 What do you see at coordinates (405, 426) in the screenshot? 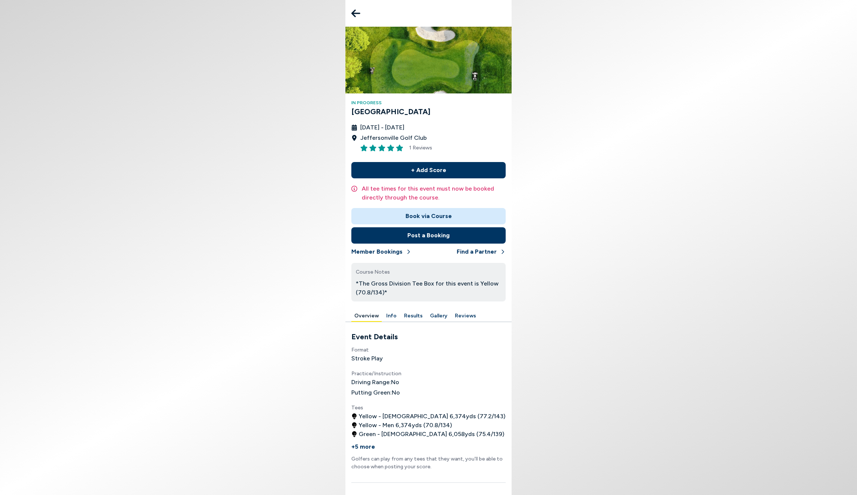
I see `span: Yellow - Men 6,374 yds ( 70.8 / 134 )` at bounding box center [405, 426].